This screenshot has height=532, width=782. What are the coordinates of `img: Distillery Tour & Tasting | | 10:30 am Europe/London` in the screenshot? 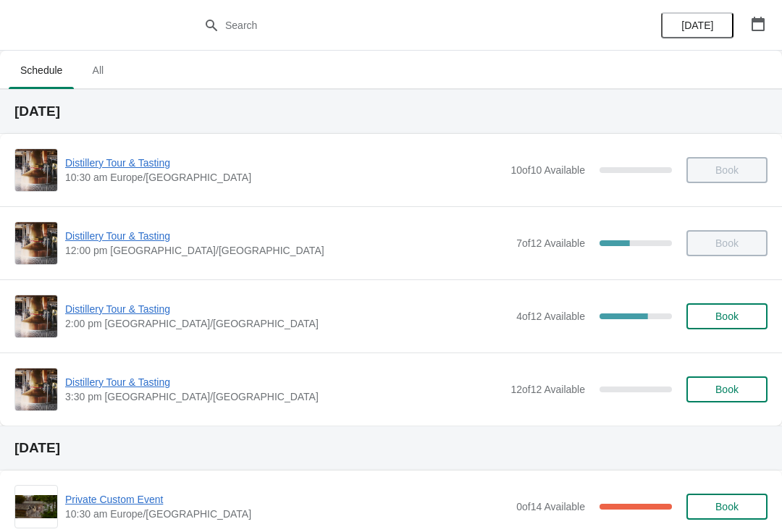 It's located at (37, 170).